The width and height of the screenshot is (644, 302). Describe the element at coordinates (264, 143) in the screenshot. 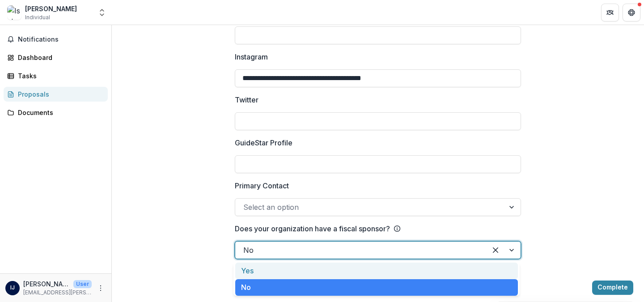

I see `p: GuideStar Profile` at that location.